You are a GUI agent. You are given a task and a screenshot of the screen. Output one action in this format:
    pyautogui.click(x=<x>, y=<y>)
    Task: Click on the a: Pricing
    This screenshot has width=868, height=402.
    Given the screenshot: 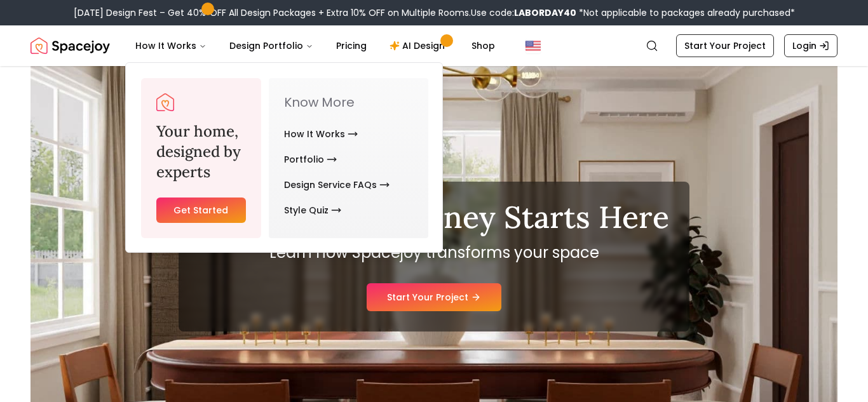 What is the action you would take?
    pyautogui.click(x=352, y=46)
    